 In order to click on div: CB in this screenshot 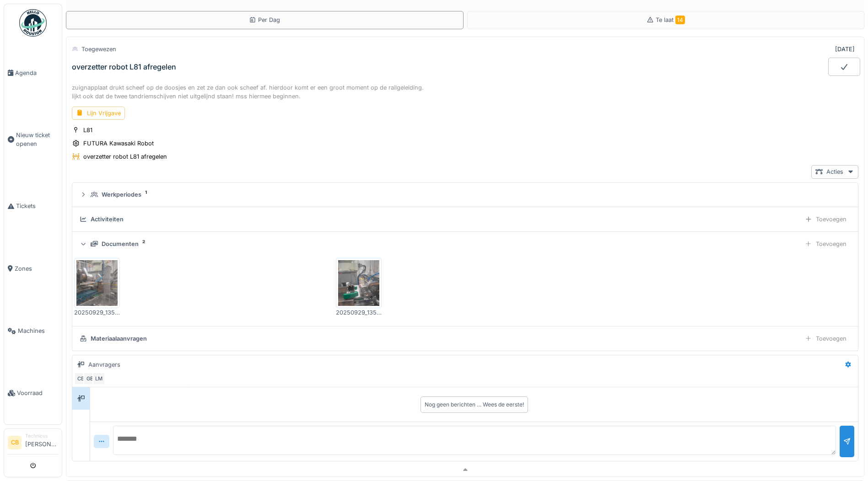, I will do `click(81, 379)`.